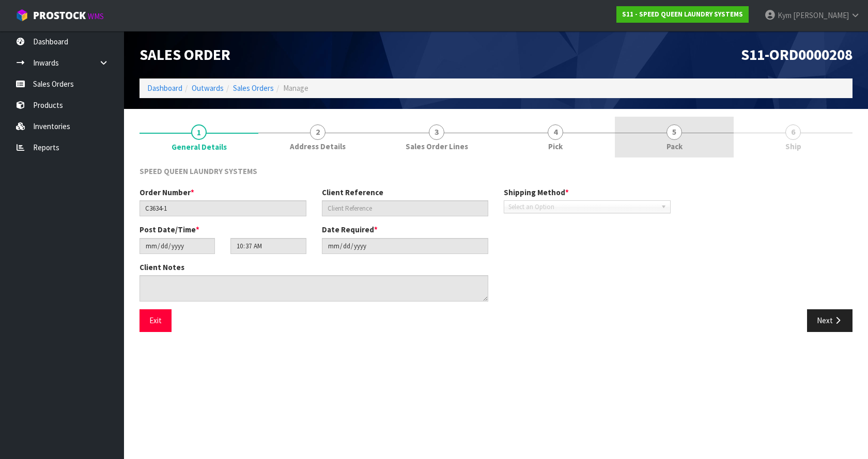 Image resolution: width=868 pixels, height=459 pixels. Describe the element at coordinates (60, 16) in the screenshot. I see `span: ProStock` at that location.